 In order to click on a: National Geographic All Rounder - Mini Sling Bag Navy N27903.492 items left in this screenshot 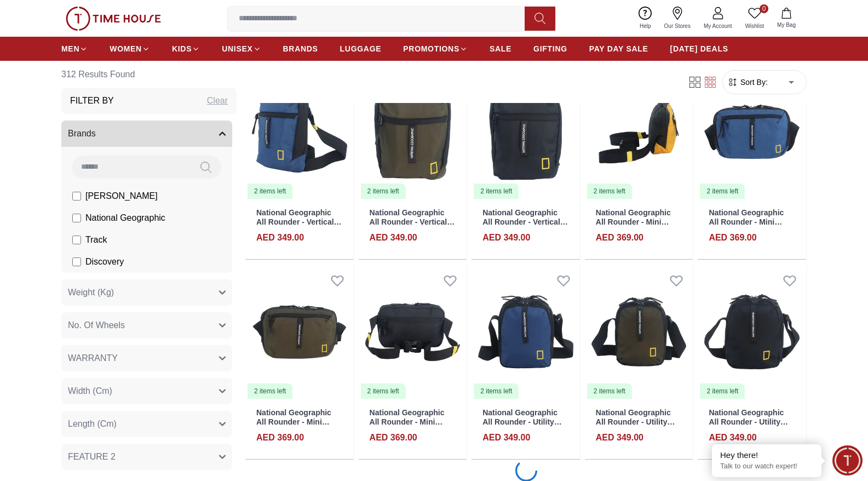, I will do `click(752, 131)`.